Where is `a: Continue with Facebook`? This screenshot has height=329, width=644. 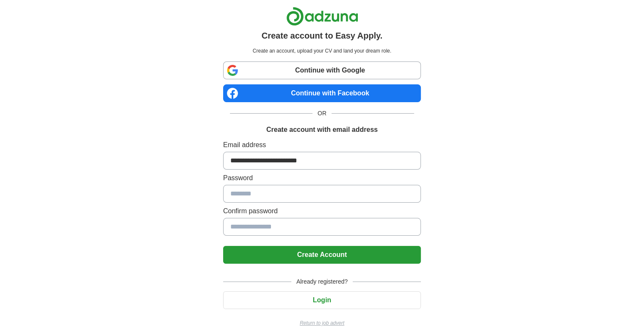
a: Continue with Facebook is located at coordinates (322, 93).